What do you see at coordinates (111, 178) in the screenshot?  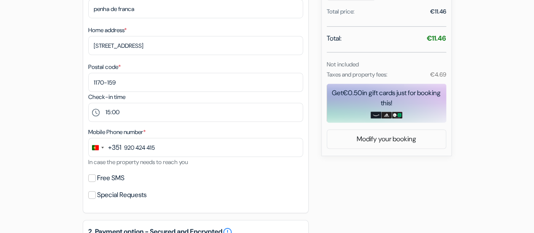 I see `label: Free SMS` at bounding box center [111, 178].